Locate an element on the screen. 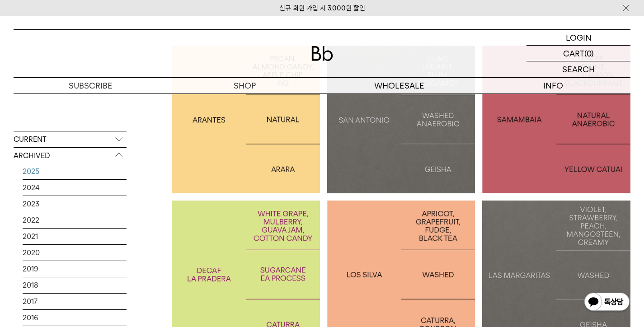  a: 2024 is located at coordinates (75, 188).